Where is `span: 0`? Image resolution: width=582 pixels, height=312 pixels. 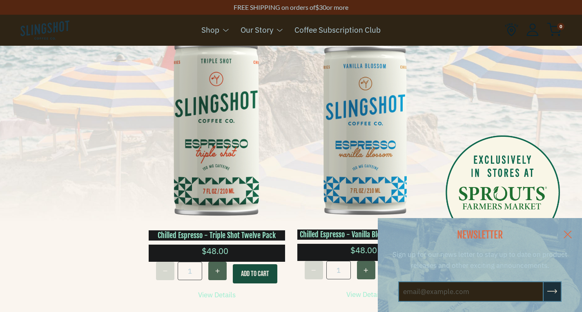
span: 0 is located at coordinates (560, 27).